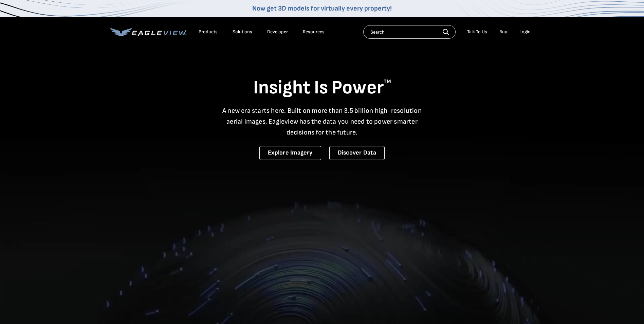 The image size is (644, 324). I want to click on div: Talk To Us, so click(477, 32).